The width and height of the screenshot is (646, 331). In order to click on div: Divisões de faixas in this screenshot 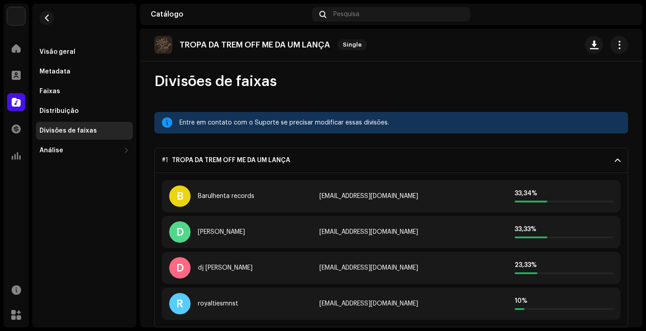, I will do `click(68, 131)`.